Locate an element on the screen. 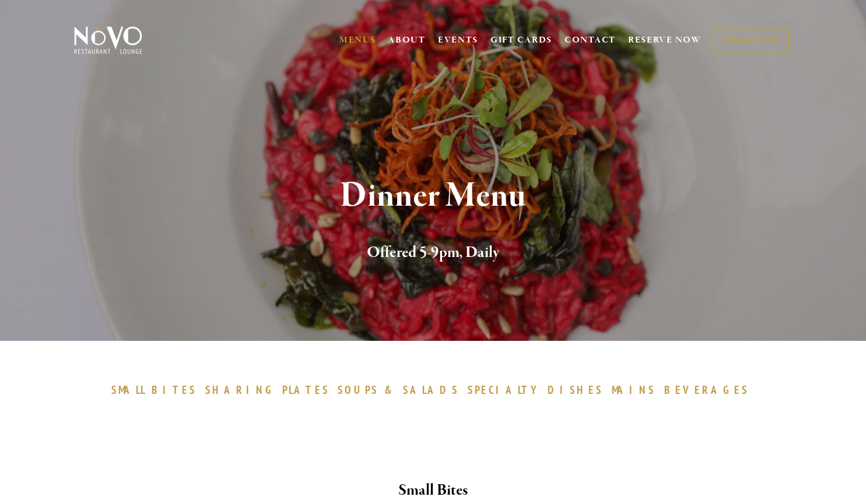 This screenshot has width=866, height=504. a: CONTACT is located at coordinates (590, 40).